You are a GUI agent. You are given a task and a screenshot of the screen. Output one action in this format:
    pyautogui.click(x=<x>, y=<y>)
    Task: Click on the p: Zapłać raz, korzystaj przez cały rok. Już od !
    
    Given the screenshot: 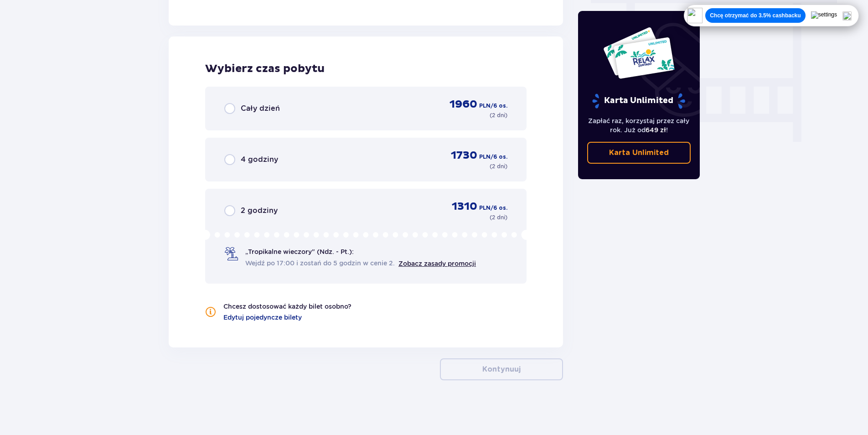 What is the action you would take?
    pyautogui.click(x=639, y=126)
    